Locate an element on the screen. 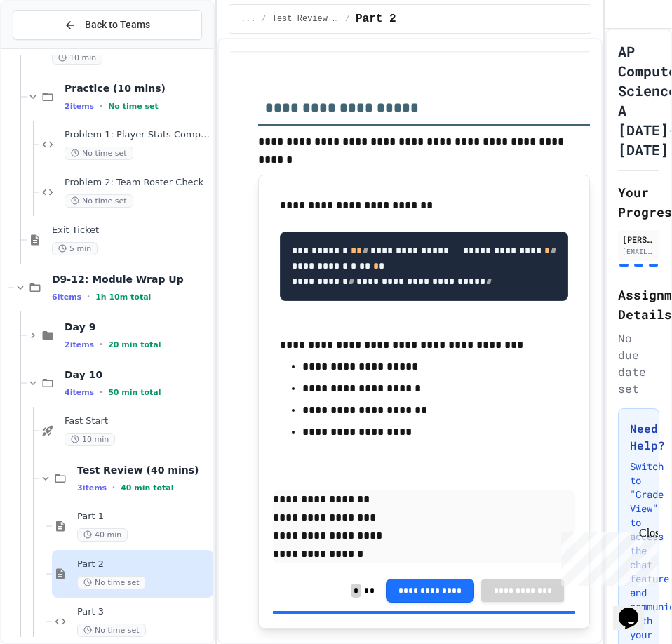 Image resolution: width=672 pixels, height=644 pixels. span: Part 1 is located at coordinates (144, 516).